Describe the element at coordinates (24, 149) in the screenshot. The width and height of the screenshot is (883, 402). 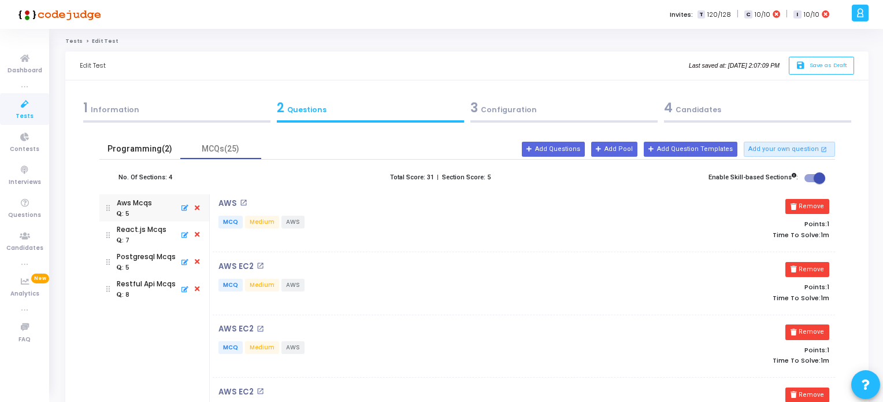
I see `span: Contests` at that location.